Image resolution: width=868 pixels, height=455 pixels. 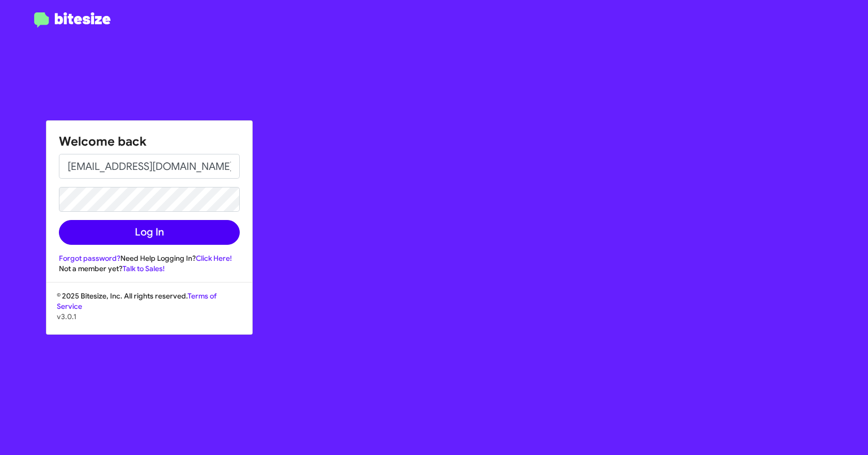 What do you see at coordinates (149, 317) in the screenshot?
I see `p: v3.0.1` at bounding box center [149, 317].